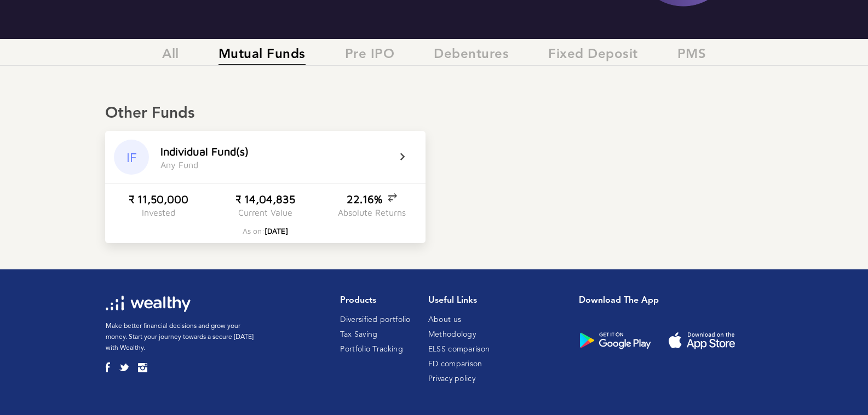 This screenshot has width=868, height=415. What do you see at coordinates (692, 56) in the screenshot?
I see `span: PMS` at bounding box center [692, 56].